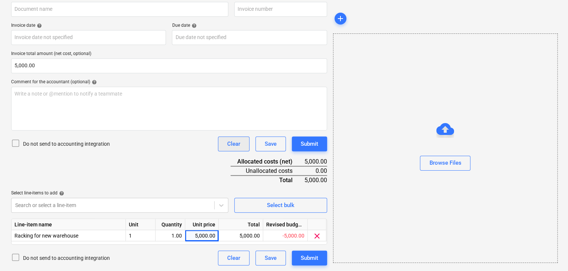 Image resolution: width=568 pixels, height=271 pixels. I want to click on div: -5,000.00, so click(285, 235).